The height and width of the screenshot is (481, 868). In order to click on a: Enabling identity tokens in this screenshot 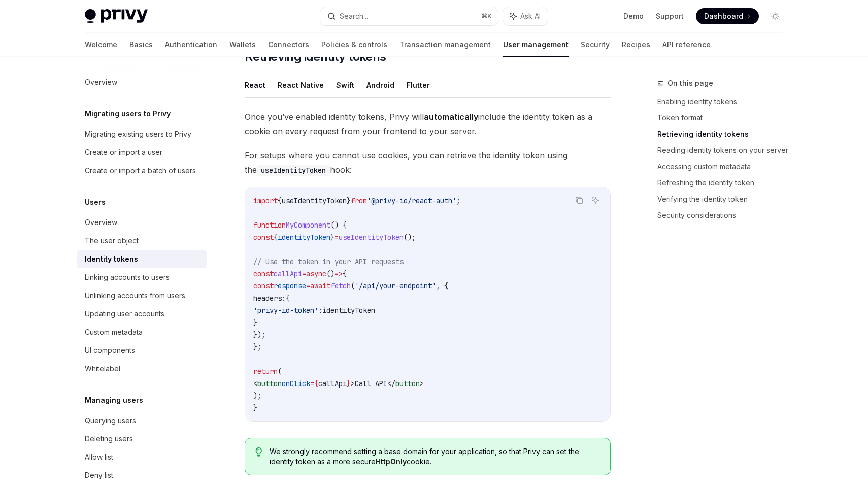, I will do `click(724, 101)`.